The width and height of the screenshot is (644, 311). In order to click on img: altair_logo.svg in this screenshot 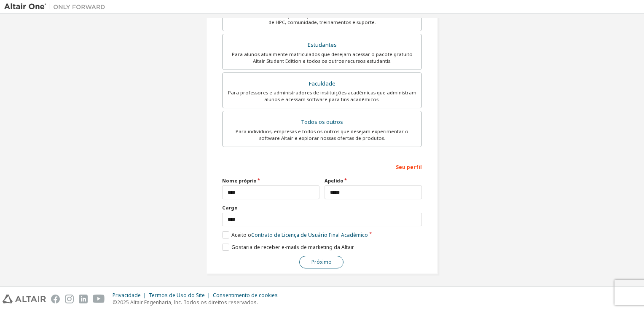, I will do `click(24, 299)`.